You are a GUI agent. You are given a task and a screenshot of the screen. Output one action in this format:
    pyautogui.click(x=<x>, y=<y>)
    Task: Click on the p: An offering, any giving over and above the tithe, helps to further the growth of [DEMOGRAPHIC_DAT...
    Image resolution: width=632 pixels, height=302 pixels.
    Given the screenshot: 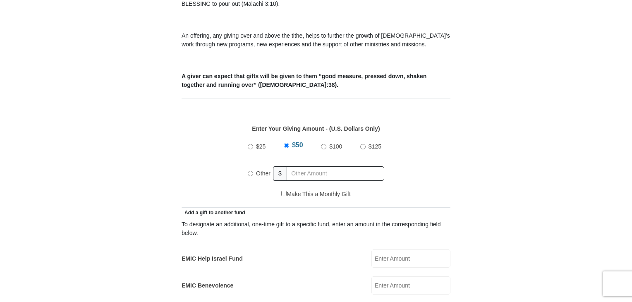 What is the action you would take?
    pyautogui.click(x=316, y=40)
    